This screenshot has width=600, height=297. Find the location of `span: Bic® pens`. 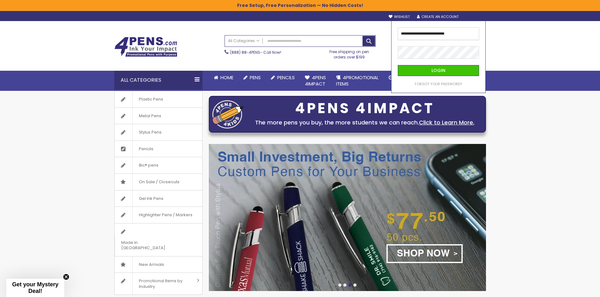

span: Bic® pens is located at coordinates (148, 166).